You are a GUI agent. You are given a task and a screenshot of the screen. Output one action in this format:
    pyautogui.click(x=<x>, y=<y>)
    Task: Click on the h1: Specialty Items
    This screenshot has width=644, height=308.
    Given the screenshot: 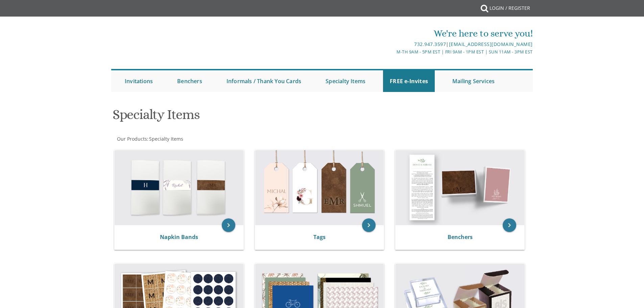 What is the action you would take?
    pyautogui.click(x=251, y=117)
    